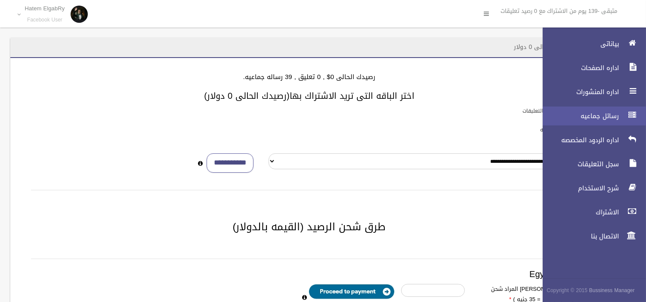  I want to click on a: اداره المنشورات, so click(590, 92).